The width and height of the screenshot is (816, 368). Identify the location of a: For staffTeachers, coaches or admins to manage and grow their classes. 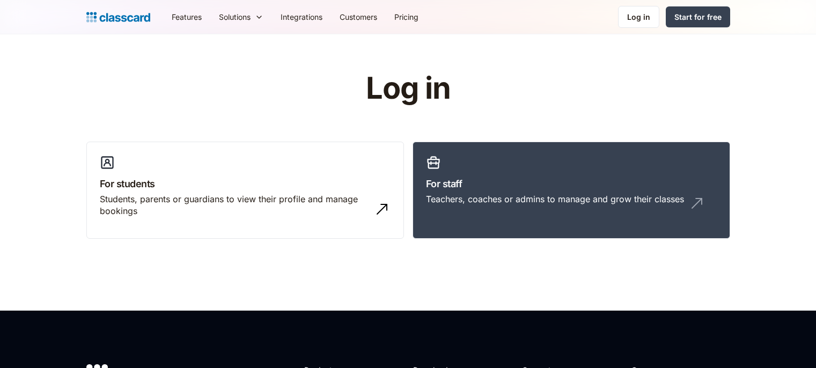
(572, 191).